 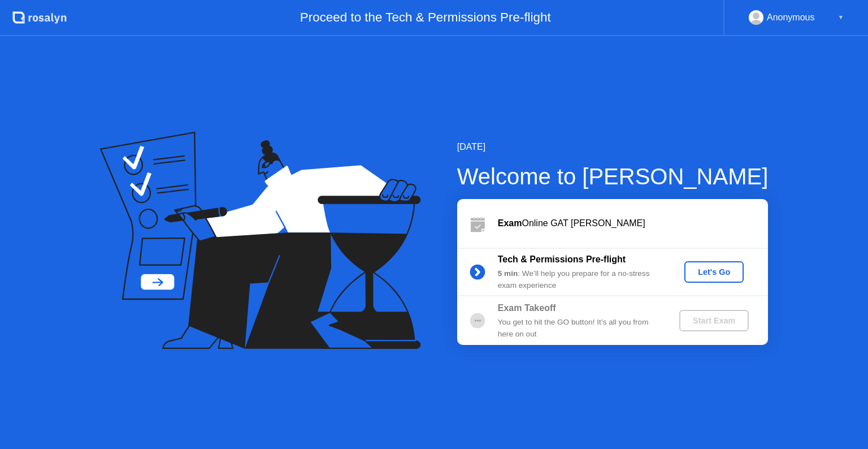 I want to click on b: 5 min, so click(x=508, y=273).